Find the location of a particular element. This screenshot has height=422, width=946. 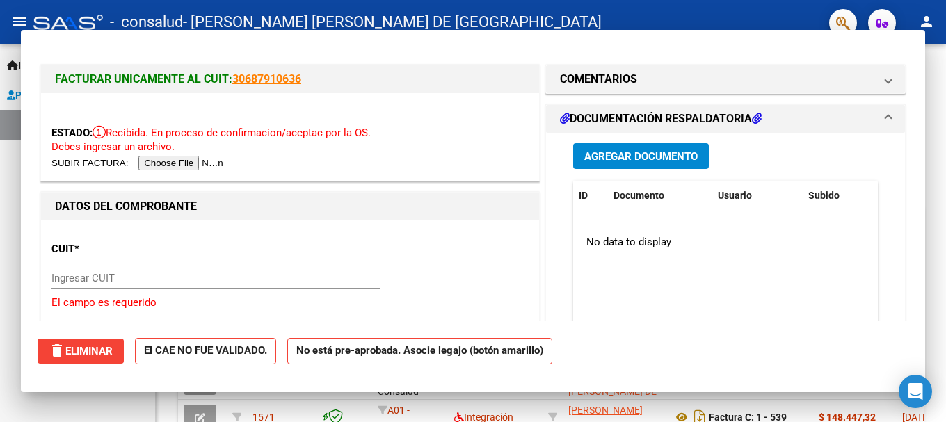

div: DOCUMENTACIÓN RESPALDATORIA is located at coordinates (726, 277).